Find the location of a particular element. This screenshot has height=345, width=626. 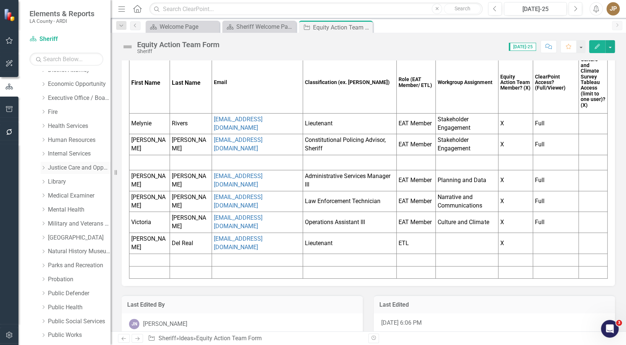

div: JP is located at coordinates (614, 9).